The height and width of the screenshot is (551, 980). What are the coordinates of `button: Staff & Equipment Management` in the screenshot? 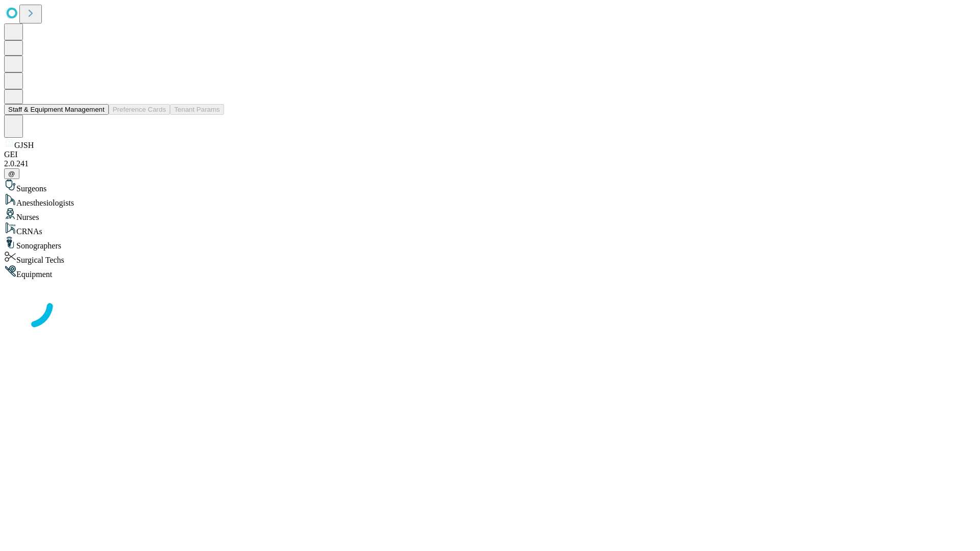 It's located at (56, 109).